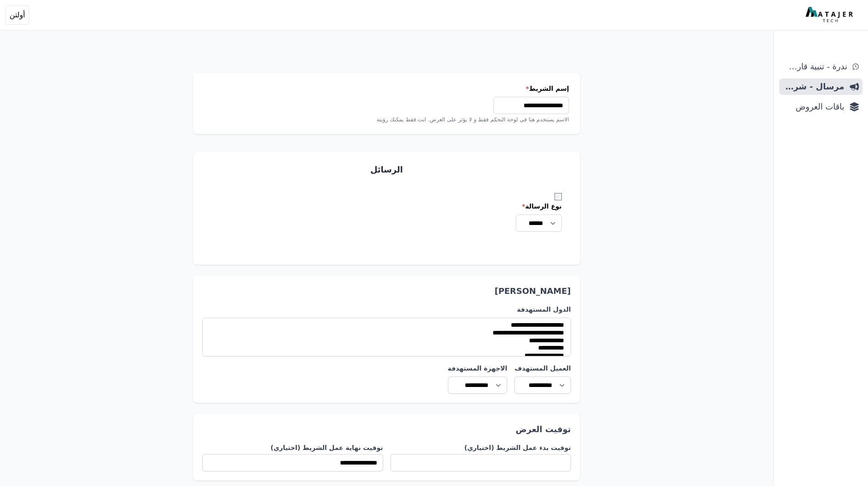 This screenshot has width=868, height=486. Describe the element at coordinates (387, 206) in the screenshot. I see `label: نوع الرسالة` at that location.